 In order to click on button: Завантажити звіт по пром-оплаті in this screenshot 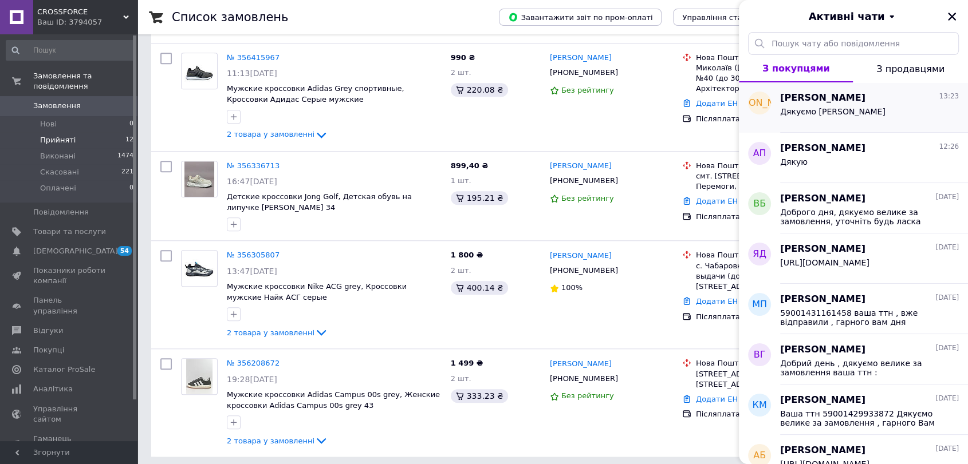, I will do `click(580, 17)`.